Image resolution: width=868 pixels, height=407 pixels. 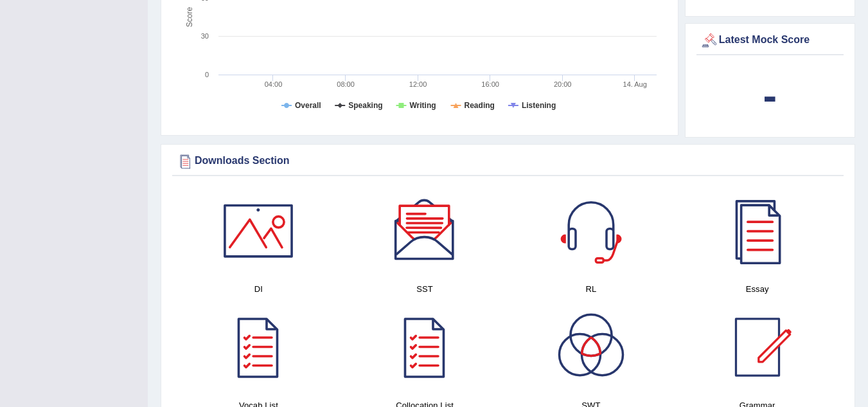 What do you see at coordinates (538, 106) in the screenshot?
I see `tspan: Listening` at bounding box center [538, 106].